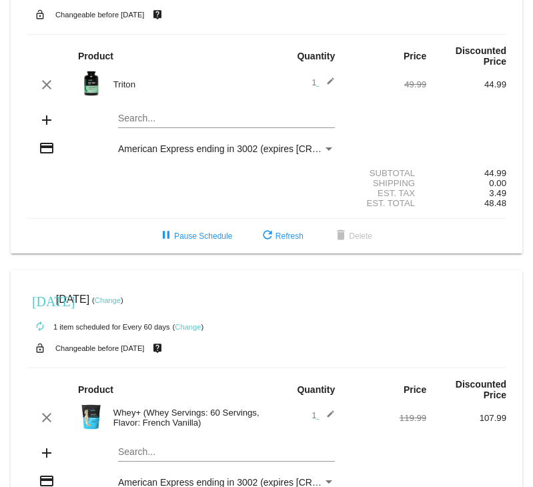 The image size is (533, 487). What do you see at coordinates (187, 84) in the screenshot?
I see `div: Triton` at bounding box center [187, 84].